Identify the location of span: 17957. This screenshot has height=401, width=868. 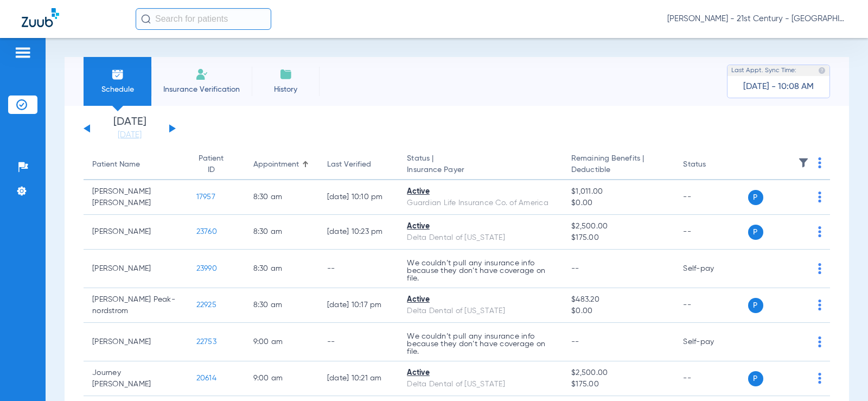
(206, 197).